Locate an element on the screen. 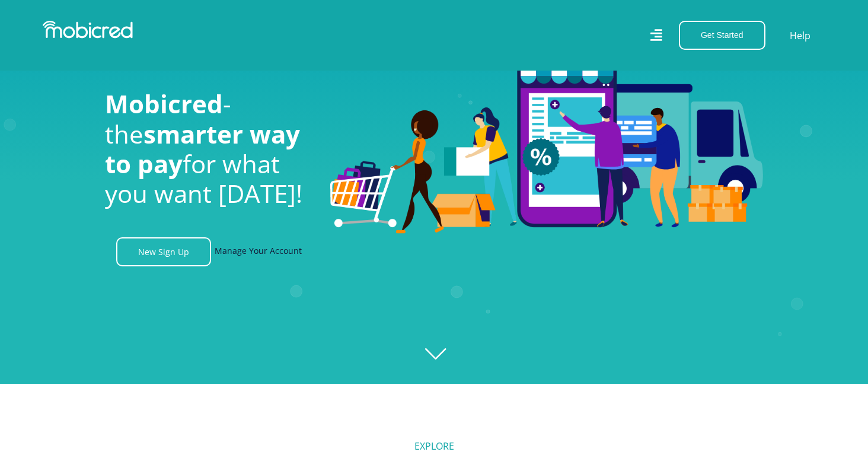 The width and height of the screenshot is (868, 455). img: Mobicred is located at coordinates (88, 30).